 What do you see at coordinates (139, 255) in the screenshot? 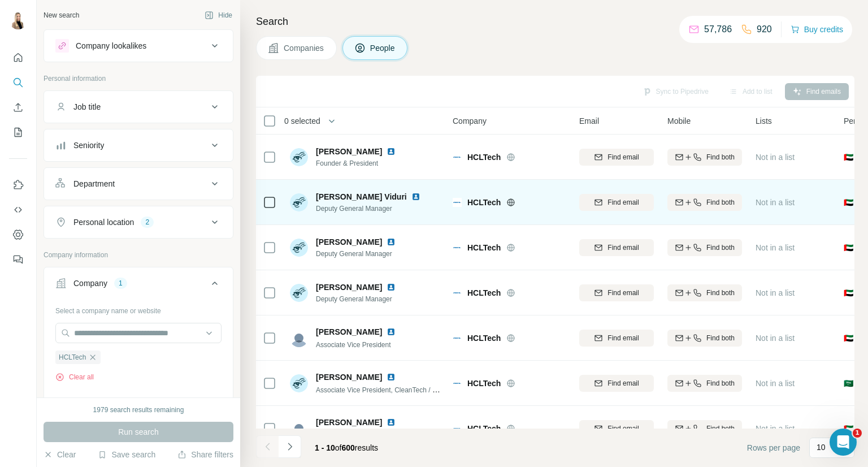
I see `p: Company information` at bounding box center [139, 255].